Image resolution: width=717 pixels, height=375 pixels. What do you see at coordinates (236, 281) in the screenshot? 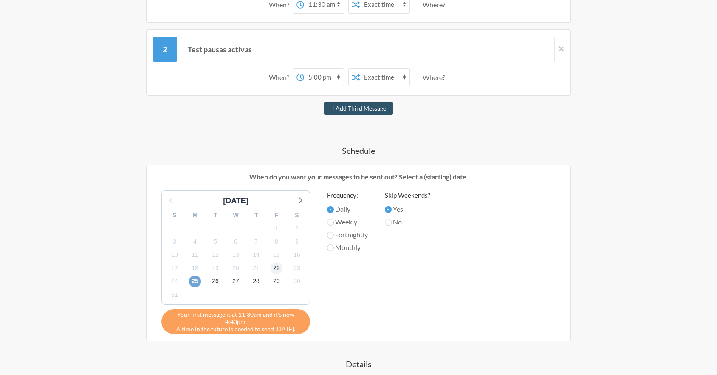
I see `span: Saturday, September 27, 2025` at bounding box center [236, 281].